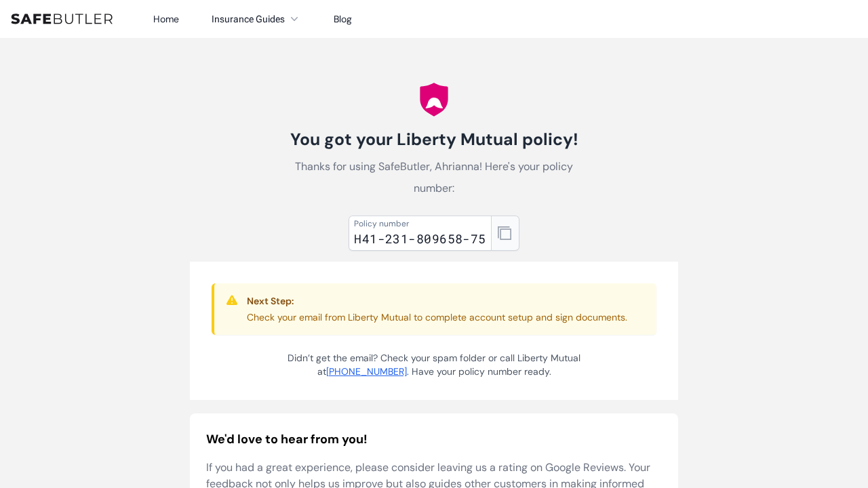 The height and width of the screenshot is (488, 868). What do you see at coordinates (434, 177) in the screenshot?
I see `p: Thanks for using SafeButler, Ahrianna! Here's your policy number:` at bounding box center [434, 177].